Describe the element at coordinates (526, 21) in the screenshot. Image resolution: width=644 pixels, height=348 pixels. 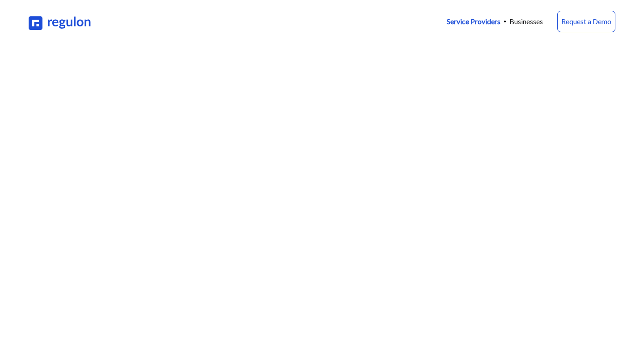
I see `a: Businesses` at that location.